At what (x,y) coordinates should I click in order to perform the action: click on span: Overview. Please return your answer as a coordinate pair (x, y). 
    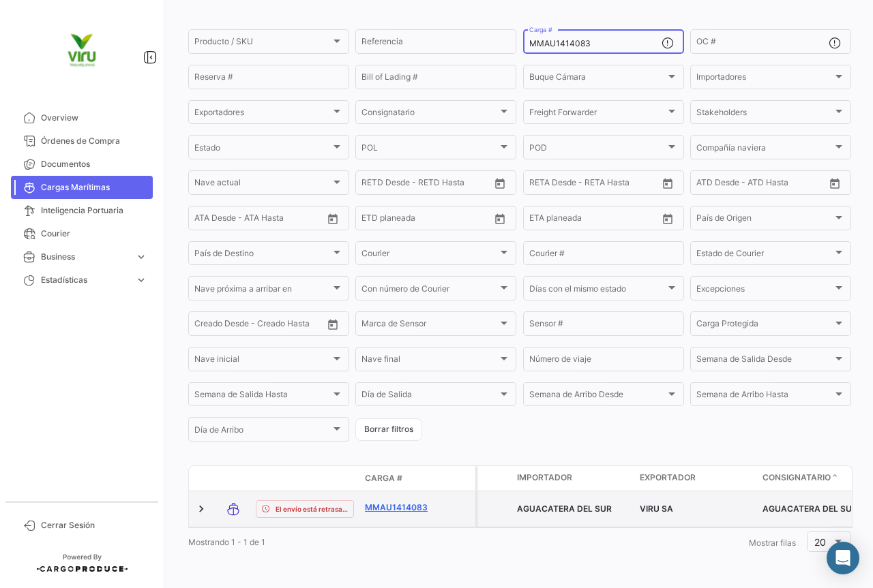
    Looking at the image, I should click on (94, 118).